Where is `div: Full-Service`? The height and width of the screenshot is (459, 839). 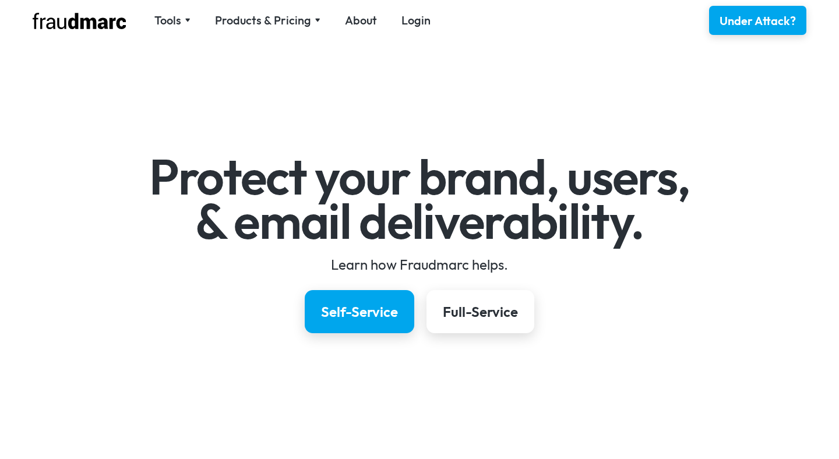 div: Full-Service is located at coordinates (480, 312).